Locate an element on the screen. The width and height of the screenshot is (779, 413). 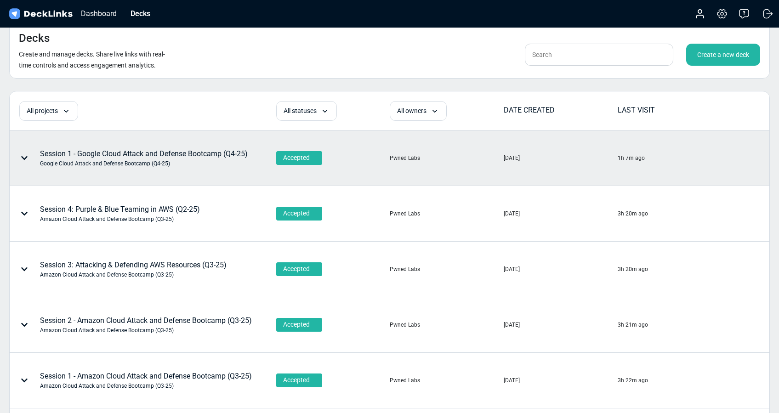
div: 3h 21m ago is located at coordinates (633, 325).